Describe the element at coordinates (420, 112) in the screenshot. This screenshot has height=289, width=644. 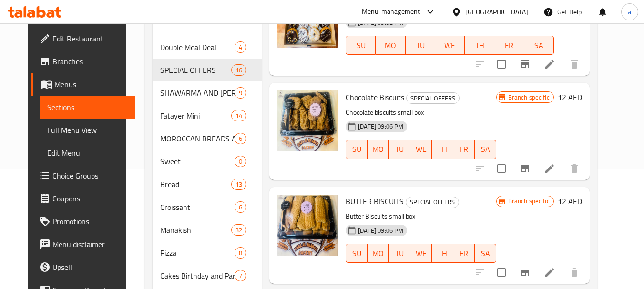
I see `p: Chocolate biscuits small box` at that location.